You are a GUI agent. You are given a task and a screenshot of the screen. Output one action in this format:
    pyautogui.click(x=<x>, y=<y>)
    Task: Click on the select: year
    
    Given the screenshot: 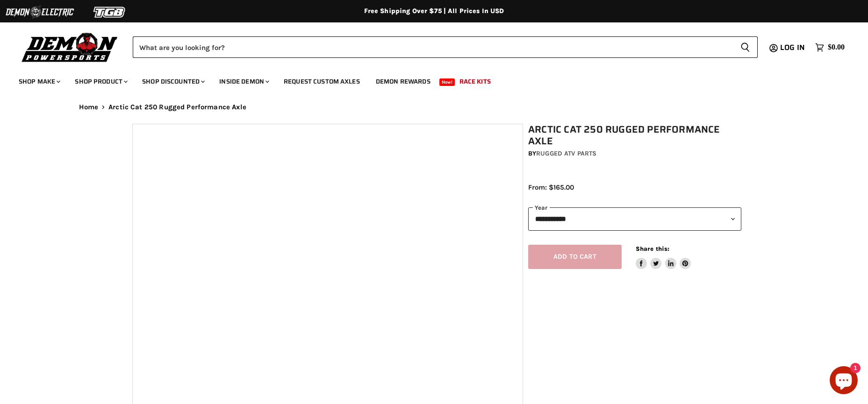 What is the action you would take?
    pyautogui.click(x=635, y=218)
    